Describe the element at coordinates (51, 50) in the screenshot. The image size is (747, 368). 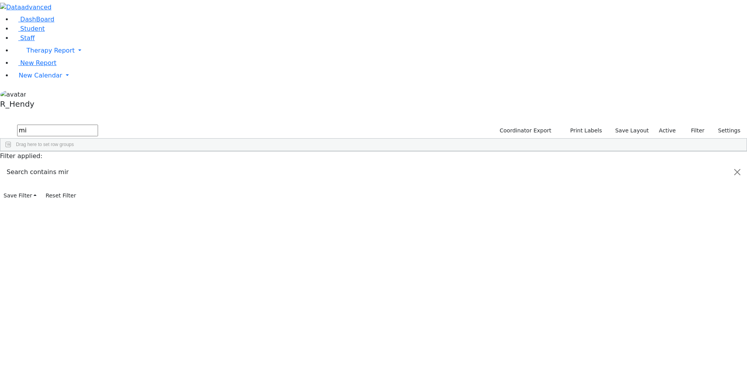
I see `span: Therapy Report` at that location.